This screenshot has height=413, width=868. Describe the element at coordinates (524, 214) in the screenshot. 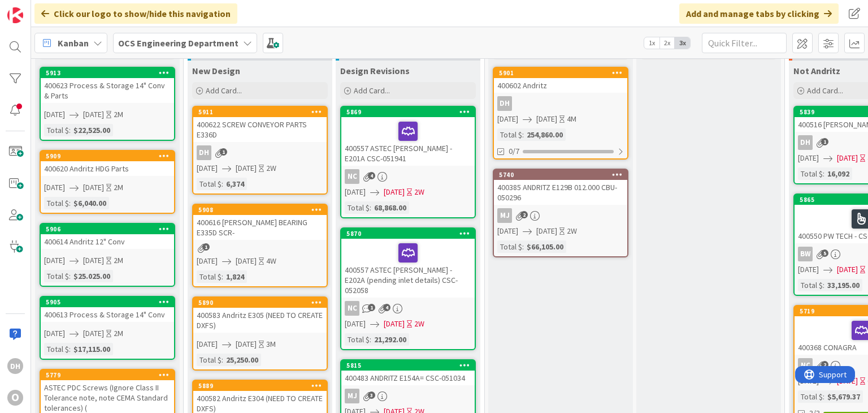

I see `span: 2` at that location.